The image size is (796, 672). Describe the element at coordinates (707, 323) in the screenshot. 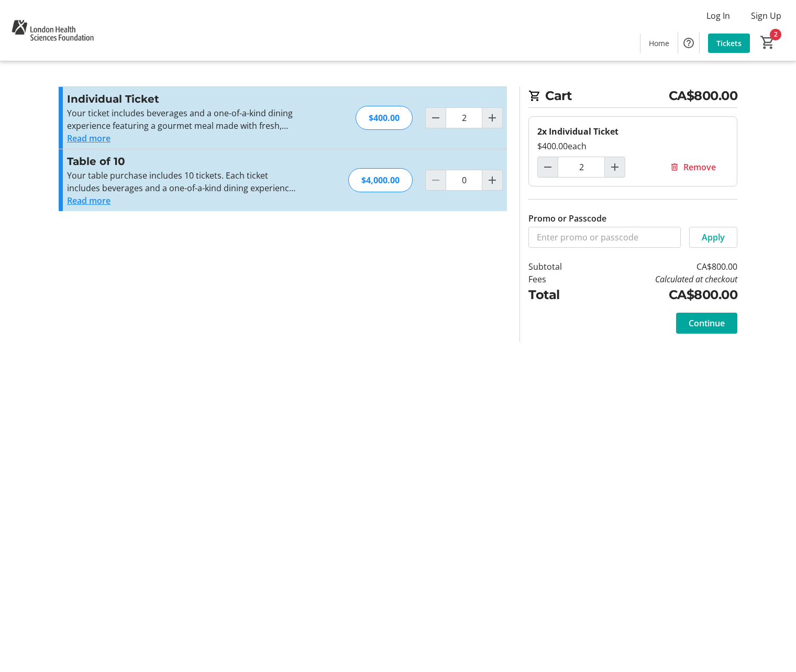

I see `button: Continue` at that location.